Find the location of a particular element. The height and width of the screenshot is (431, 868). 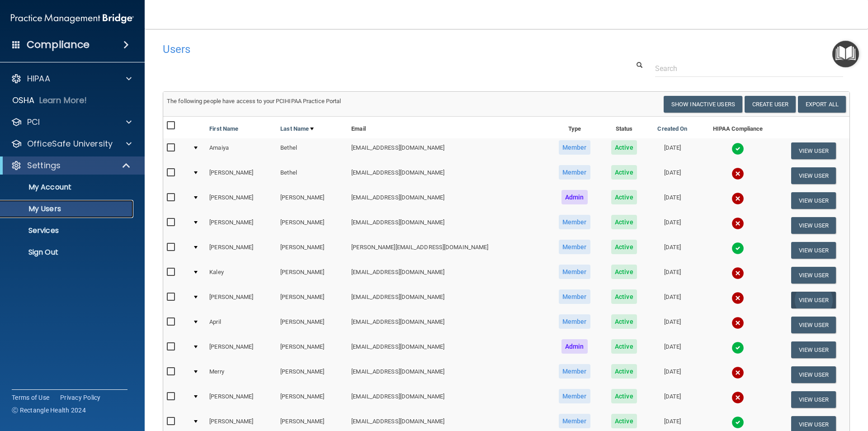

th: Email is located at coordinates (448, 127).